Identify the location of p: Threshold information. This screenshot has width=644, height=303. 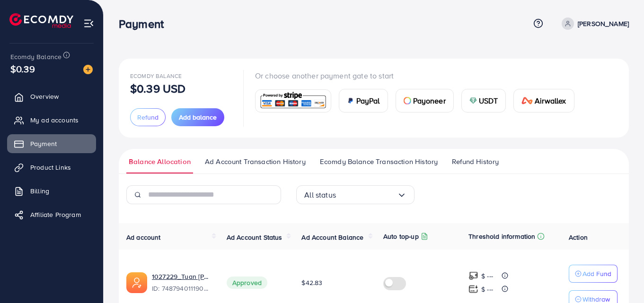
(501, 237).